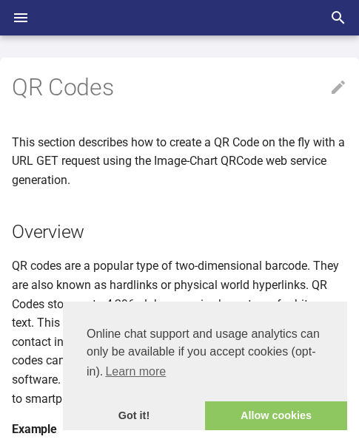  I want to click on p: QR codes are a popular type of two-dimensional barcode. They are also known as hardlinks or physi..., so click(179, 332).